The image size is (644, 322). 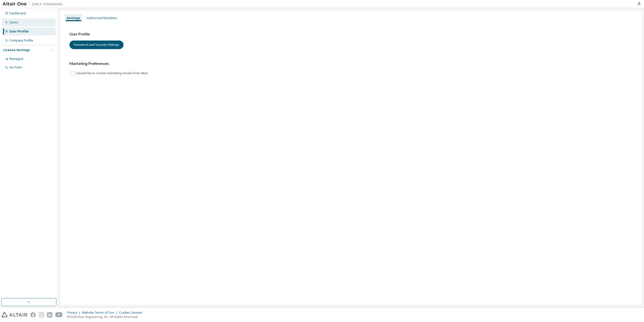 What do you see at coordinates (18, 13) in the screenshot?
I see `div: Dashboard` at bounding box center [18, 13].